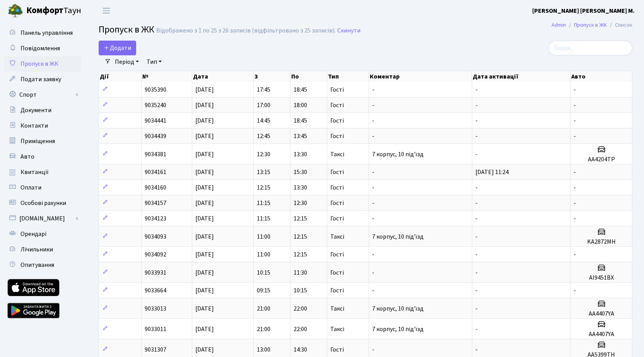 Image resolution: width=644 pixels, height=357 pixels. What do you see at coordinates (592, 25) in the screenshot?
I see `nav: breadcrumb` at bounding box center [592, 25].